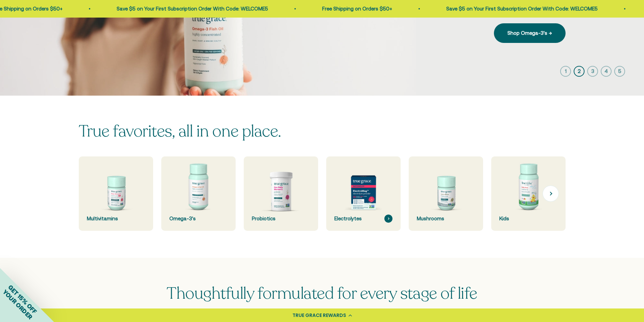 The image size is (644, 322). What do you see at coordinates (281, 194) in the screenshot?
I see `a: Probiotics` at bounding box center [281, 194].